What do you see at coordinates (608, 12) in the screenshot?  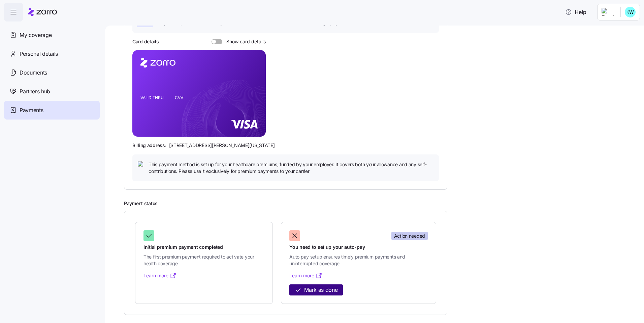 I see `img: Employer logo` at bounding box center [608, 12].